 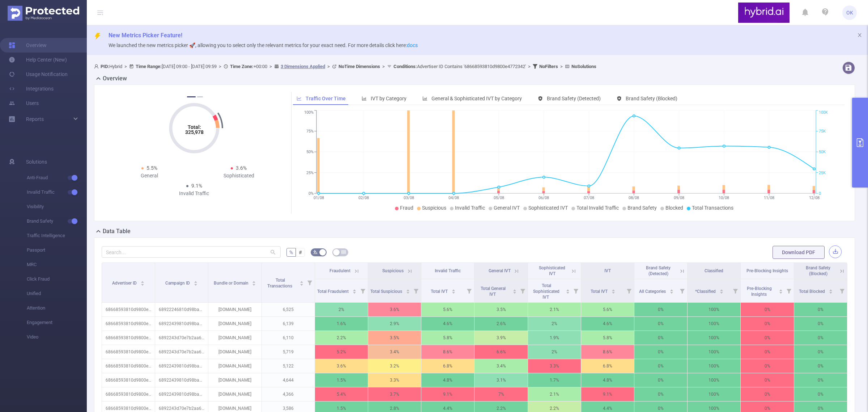 What do you see at coordinates (583, 66) in the screenshot?
I see `b: No Solutions` at bounding box center [583, 66].